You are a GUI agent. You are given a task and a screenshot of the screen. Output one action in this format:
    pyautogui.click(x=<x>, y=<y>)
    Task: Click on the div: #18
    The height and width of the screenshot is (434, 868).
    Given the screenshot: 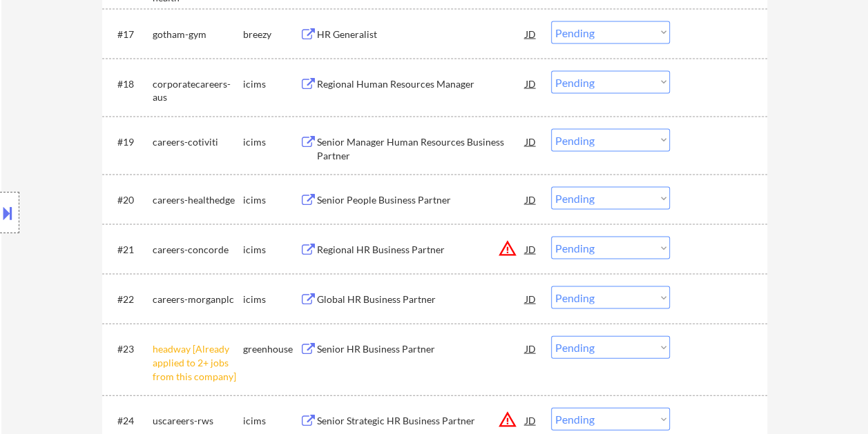 What is the action you would take?
    pyautogui.click(x=129, y=84)
    